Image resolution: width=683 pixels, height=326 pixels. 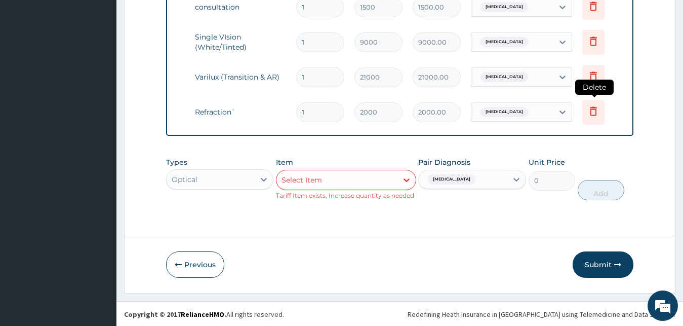 What do you see at coordinates (241, 77) in the screenshot?
I see `td: Varilux (Transition & AR)` at bounding box center [241, 77].